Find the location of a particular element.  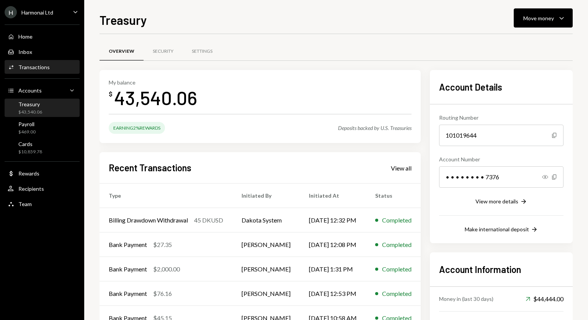

th: Initiated By is located at coordinates (266, 196).